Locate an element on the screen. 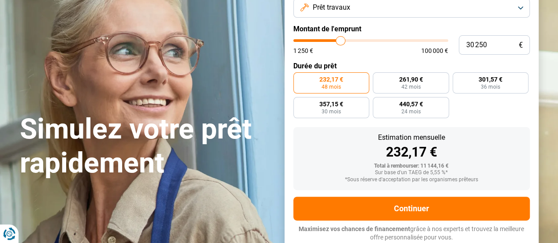  label: Durée du prêt is located at coordinates (411, 66).